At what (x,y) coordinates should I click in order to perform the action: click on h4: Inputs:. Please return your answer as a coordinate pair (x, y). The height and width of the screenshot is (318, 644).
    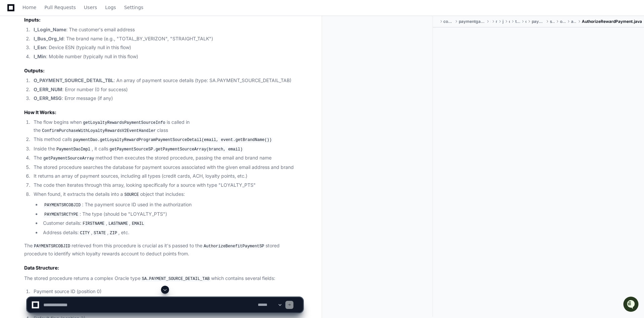
    Looking at the image, I should click on (164, 20).